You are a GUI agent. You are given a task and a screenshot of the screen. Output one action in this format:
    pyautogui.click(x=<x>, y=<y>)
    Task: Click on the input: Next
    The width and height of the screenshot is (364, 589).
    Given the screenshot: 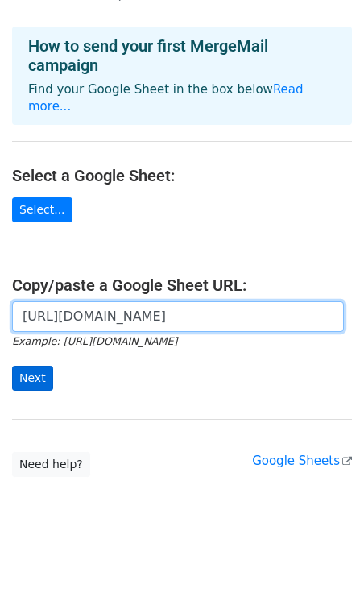 What is the action you would take?
    pyautogui.click(x=32, y=378)
    